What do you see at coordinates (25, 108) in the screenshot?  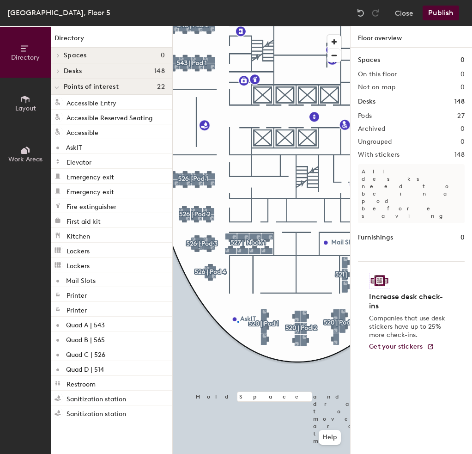 I see `span: Layout` at bounding box center [25, 108].